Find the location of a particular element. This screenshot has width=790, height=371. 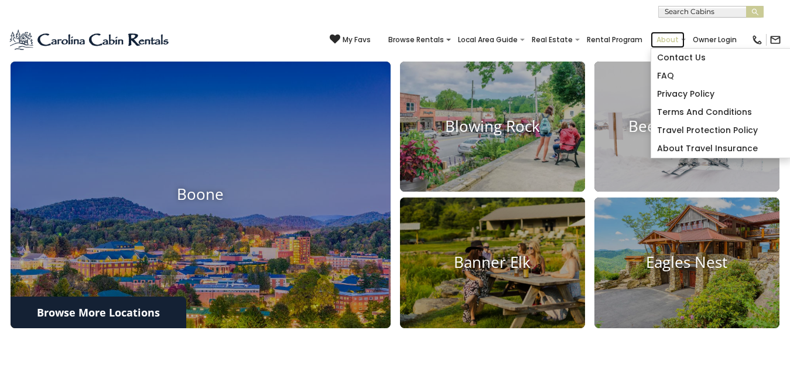

a: Beech Mountain is located at coordinates (687, 126).